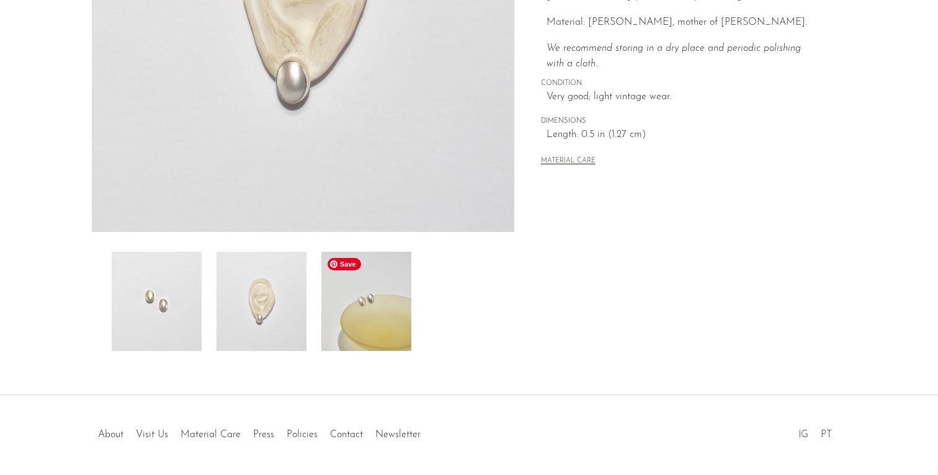  I want to click on a: IG, so click(803, 435).